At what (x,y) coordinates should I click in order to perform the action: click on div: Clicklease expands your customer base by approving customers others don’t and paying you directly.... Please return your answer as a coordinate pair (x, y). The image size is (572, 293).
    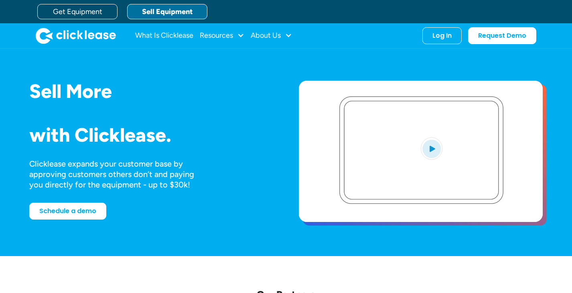
    Looking at the image, I should click on (119, 174).